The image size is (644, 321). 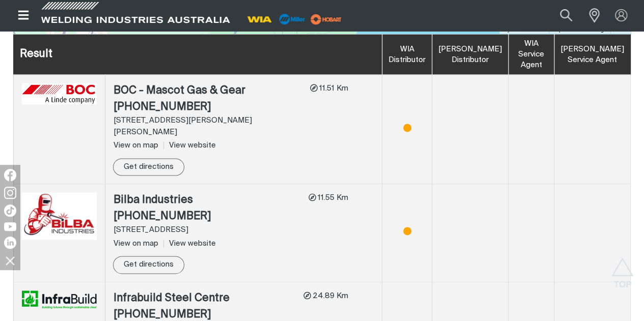 I want to click on div: BOC - Mascot Gas & Gear, so click(x=208, y=91).